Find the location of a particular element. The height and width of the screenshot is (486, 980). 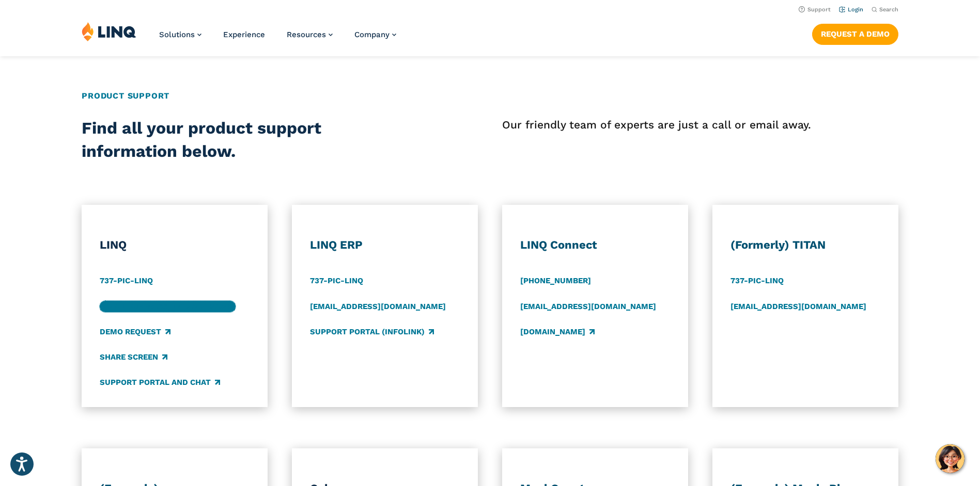

img: LINQ | K‑12 Software is located at coordinates (109, 32).